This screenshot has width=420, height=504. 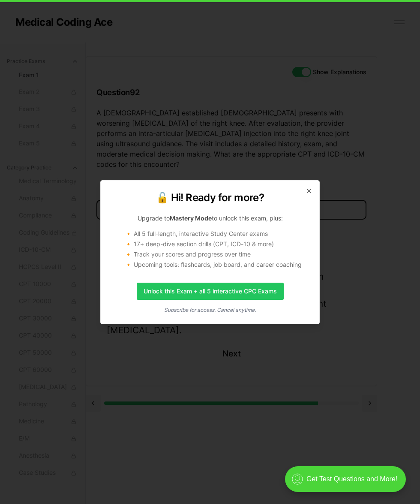 What do you see at coordinates (217, 233) in the screenshot?
I see `li: 🔸 All 5 full-length, interactive Study Center exams` at bounding box center [217, 233].